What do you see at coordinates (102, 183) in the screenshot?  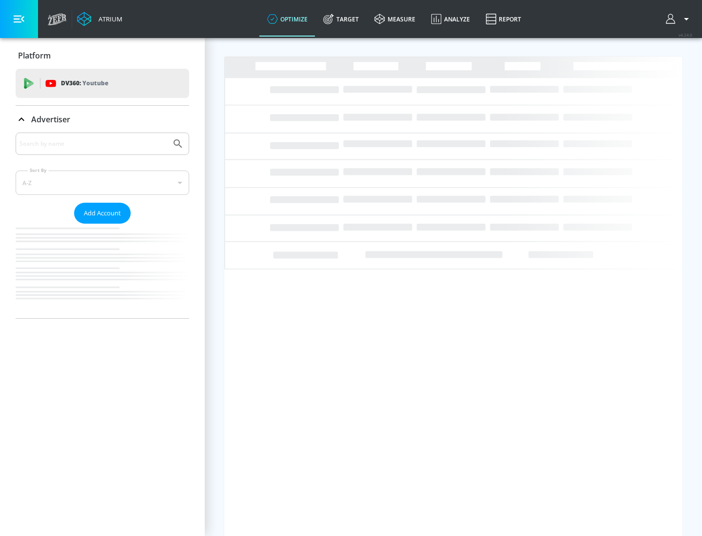 I see `div: A-Z` at bounding box center [102, 183].